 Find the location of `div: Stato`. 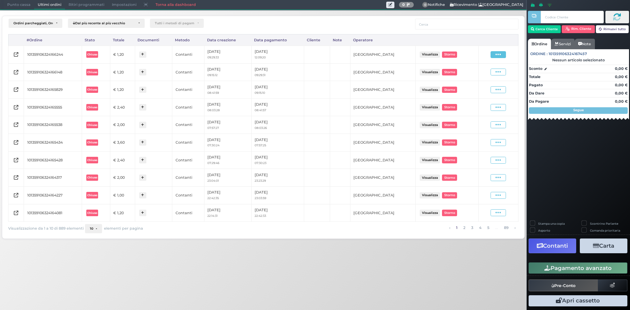

div: Stato is located at coordinates (96, 40).